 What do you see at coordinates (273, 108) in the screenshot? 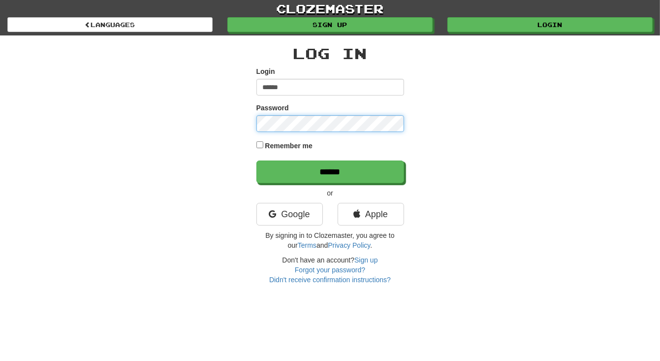
I see `label: Password` at bounding box center [273, 108].